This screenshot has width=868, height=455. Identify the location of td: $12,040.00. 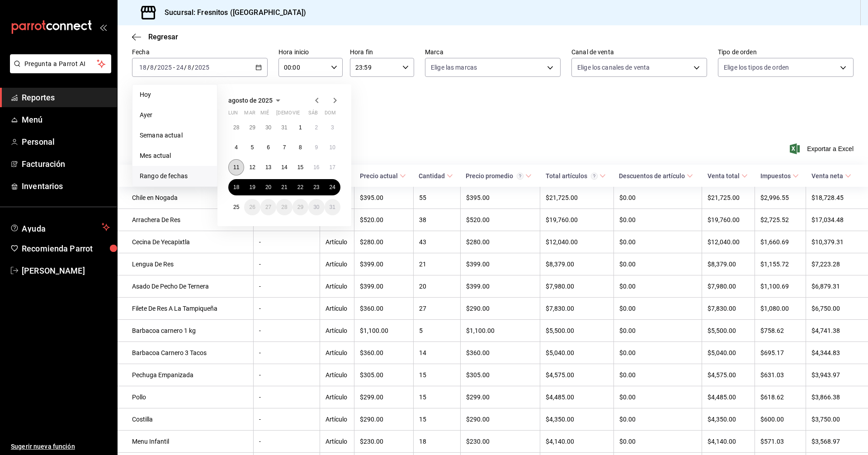
(577, 242).